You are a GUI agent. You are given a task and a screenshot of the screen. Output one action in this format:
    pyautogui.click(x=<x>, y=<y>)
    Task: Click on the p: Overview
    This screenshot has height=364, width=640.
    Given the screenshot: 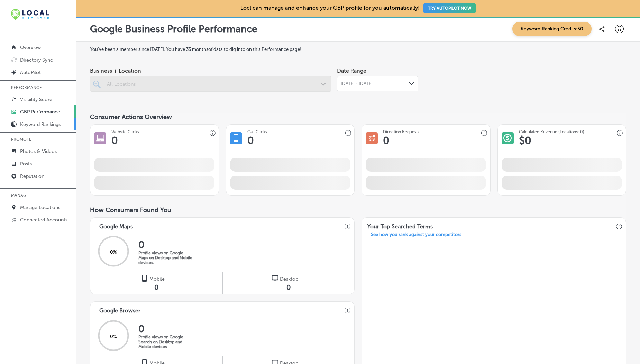 What is the action you would take?
    pyautogui.click(x=30, y=47)
    